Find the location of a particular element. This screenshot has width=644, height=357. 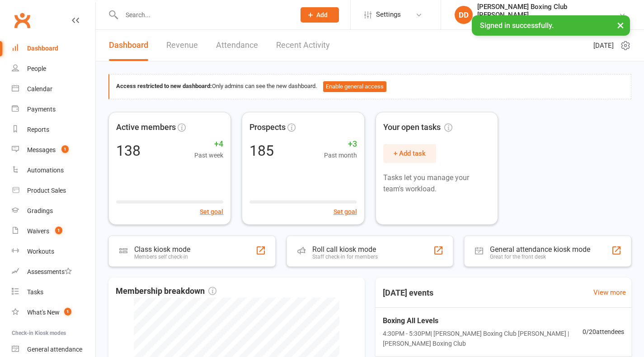

div: Calendar is located at coordinates (40, 89).